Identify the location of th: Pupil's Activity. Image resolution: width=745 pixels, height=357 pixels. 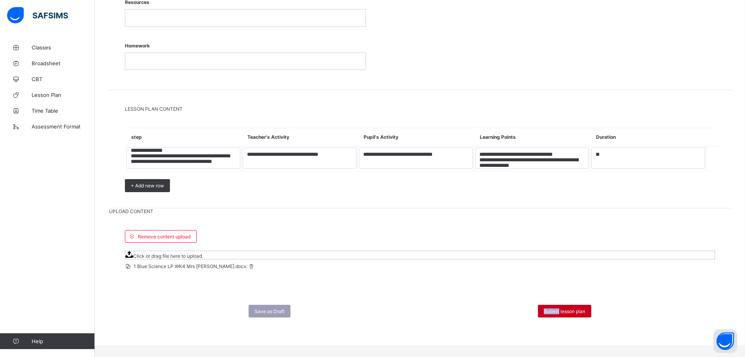
(416, 137).